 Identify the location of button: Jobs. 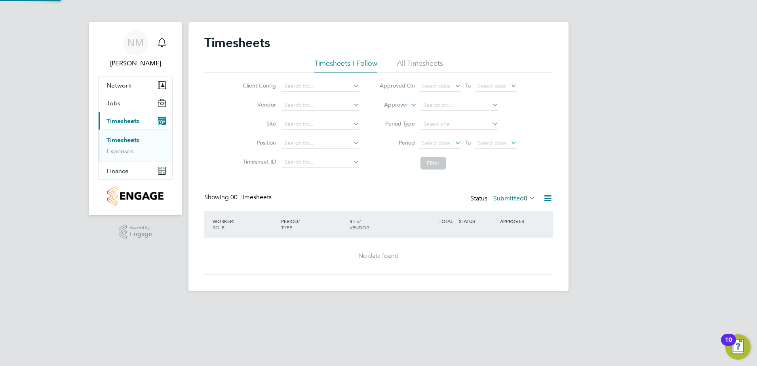
(135, 103).